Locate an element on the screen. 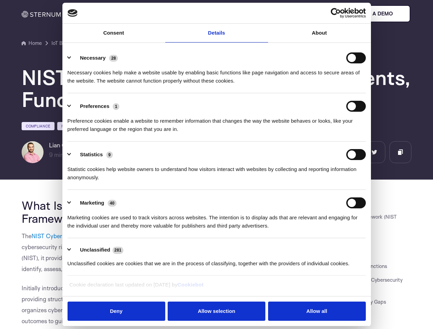  label: Necessary is located at coordinates (93, 58).